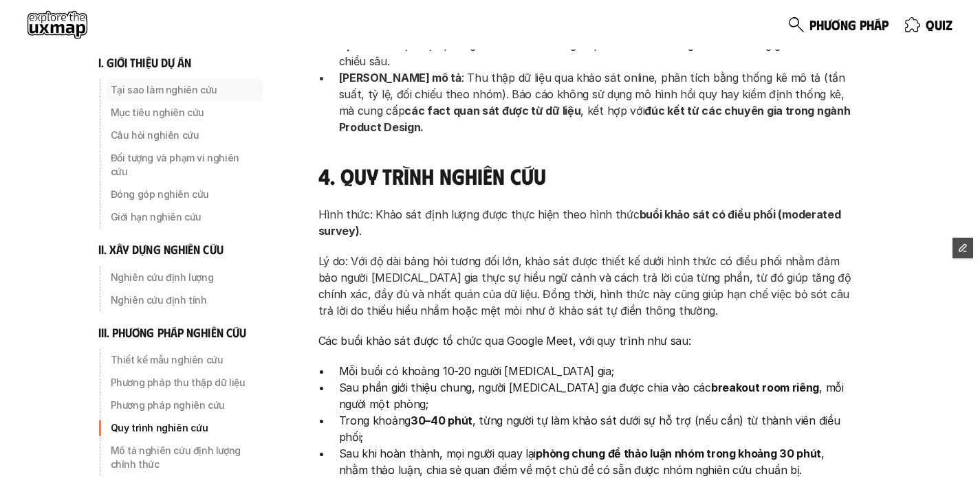 The image size is (980, 496). I want to click on p: Phương pháp nghiên cứu, so click(184, 406).